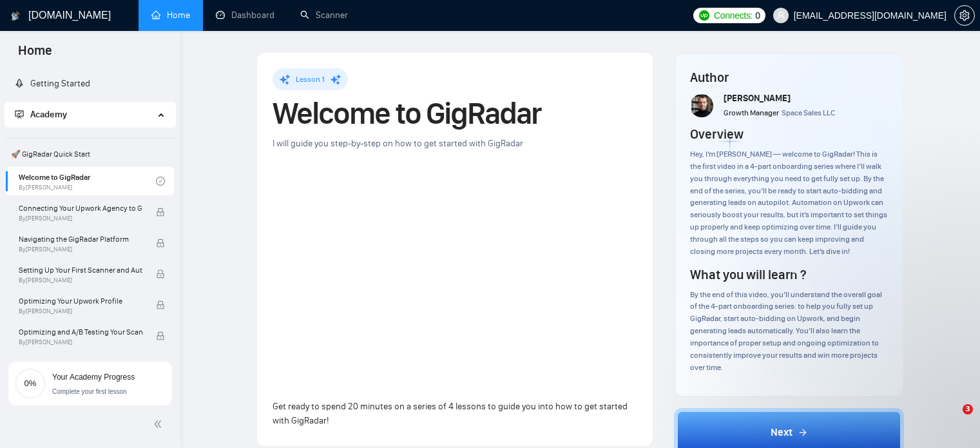 The width and height of the screenshot is (980, 448). Describe the element at coordinates (748, 274) in the screenshot. I see `h4: What you will learn ?` at that location.